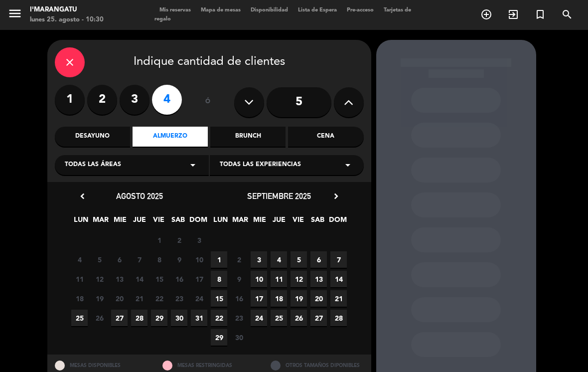 The height and width of the screenshot is (372, 588). What do you see at coordinates (67, 10) in the screenshot?
I see `div: I'marangatu` at bounding box center [67, 10].